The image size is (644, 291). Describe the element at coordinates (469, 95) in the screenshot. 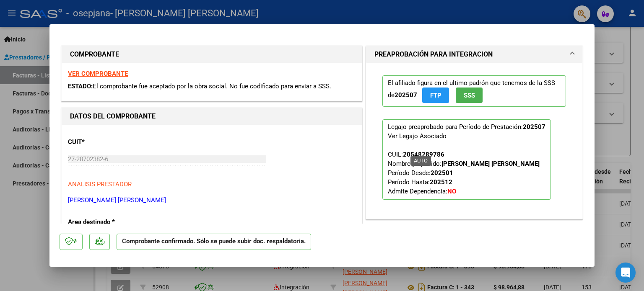

I see `button: SSS` at that location.